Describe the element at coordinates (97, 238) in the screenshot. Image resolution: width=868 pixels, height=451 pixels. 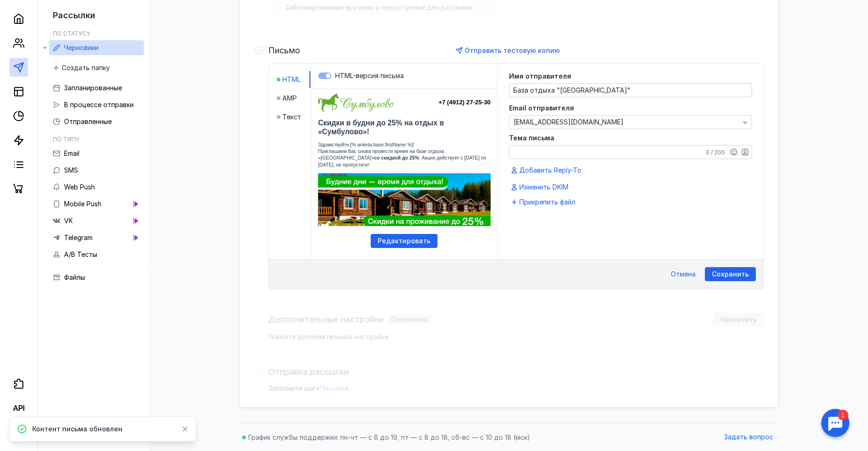
I see `a: Telegram` at that location.